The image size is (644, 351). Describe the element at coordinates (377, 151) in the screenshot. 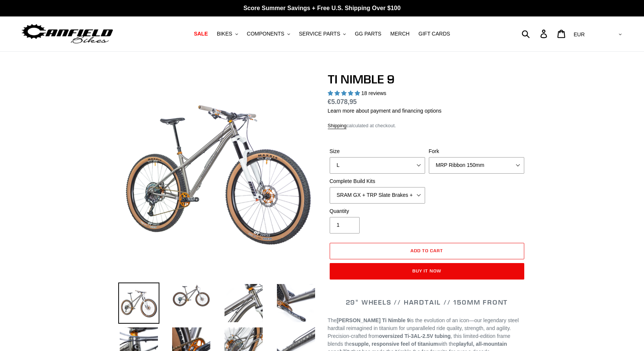

I see `label: Size` at that location.